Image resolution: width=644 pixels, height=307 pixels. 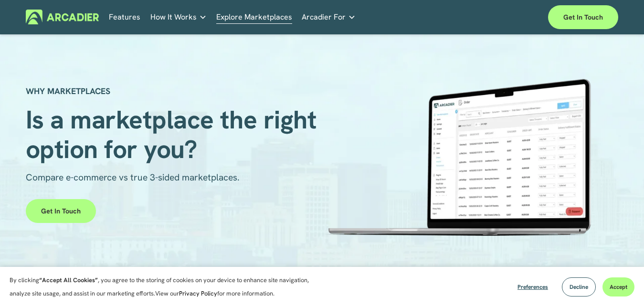 I want to click on p: By clicking , you agree to the storing of cookies on your device to enhance site navigation, anal..., so click(x=165, y=287).